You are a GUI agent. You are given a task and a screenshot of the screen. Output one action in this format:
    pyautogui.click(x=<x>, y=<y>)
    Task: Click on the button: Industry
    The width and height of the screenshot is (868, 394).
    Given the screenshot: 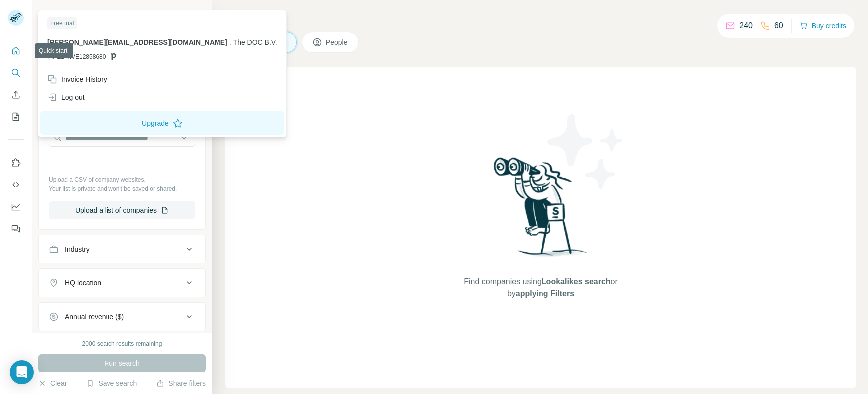 What is the action you would take?
    pyautogui.click(x=122, y=249)
    